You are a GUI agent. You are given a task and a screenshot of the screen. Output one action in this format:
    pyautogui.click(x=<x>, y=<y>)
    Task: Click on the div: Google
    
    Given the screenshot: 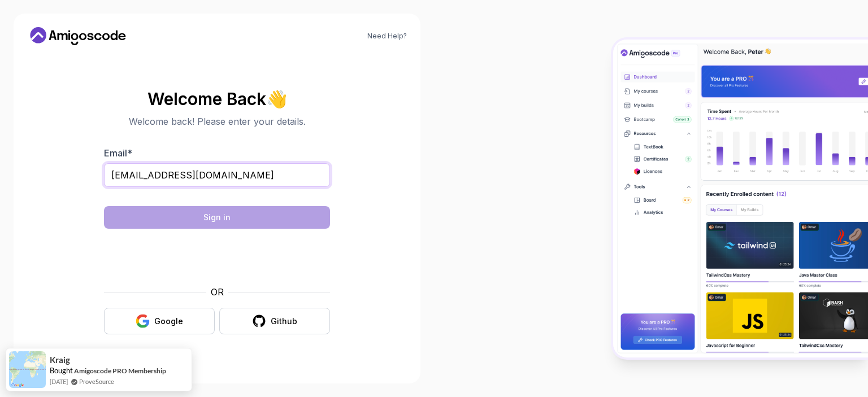 What is the action you would take?
    pyautogui.click(x=168, y=321)
    